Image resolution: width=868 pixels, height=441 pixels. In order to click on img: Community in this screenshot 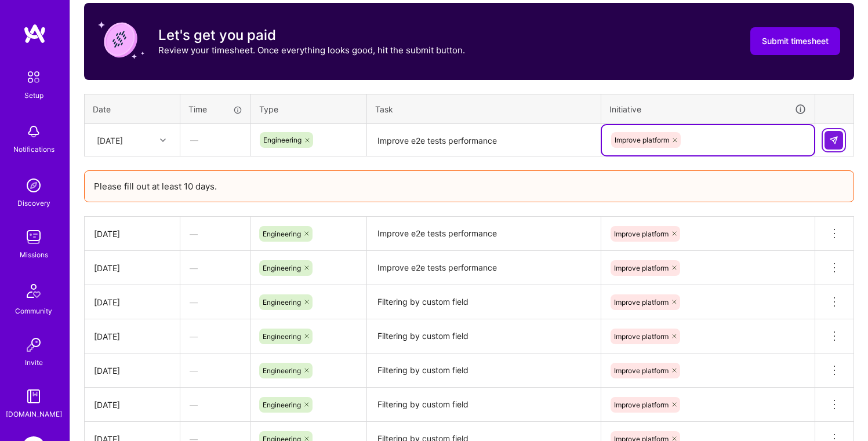, I will do `click(34, 291)`.